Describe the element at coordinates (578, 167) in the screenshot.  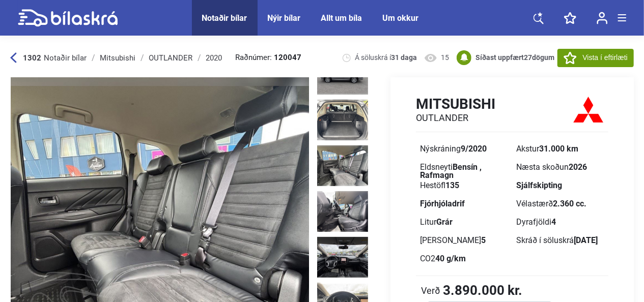
I see `b: 2026` at that location.